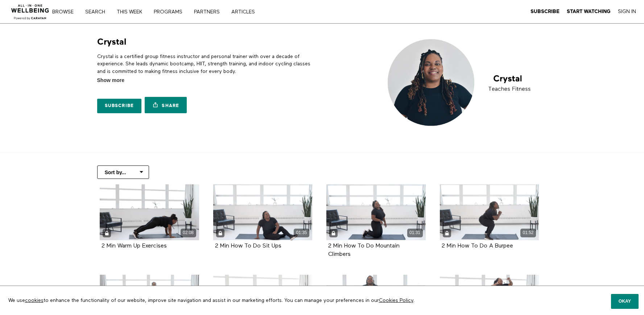  Describe the element at coordinates (166, 105) in the screenshot. I see `a: Share` at that location.